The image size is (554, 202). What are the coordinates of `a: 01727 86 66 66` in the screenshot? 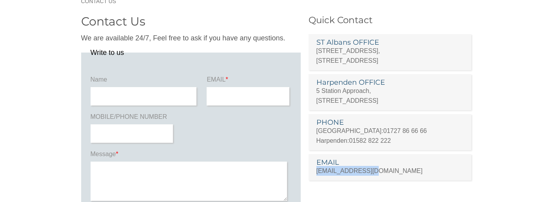 It's located at (405, 131).